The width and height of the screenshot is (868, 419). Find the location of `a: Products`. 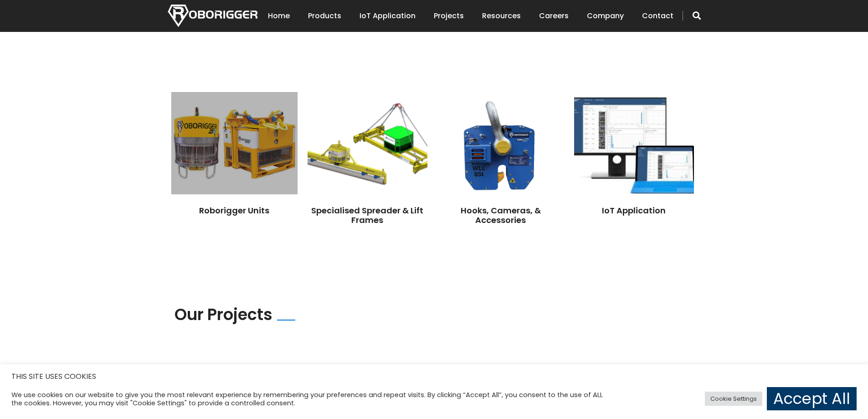

a: Products is located at coordinates (325, 16).